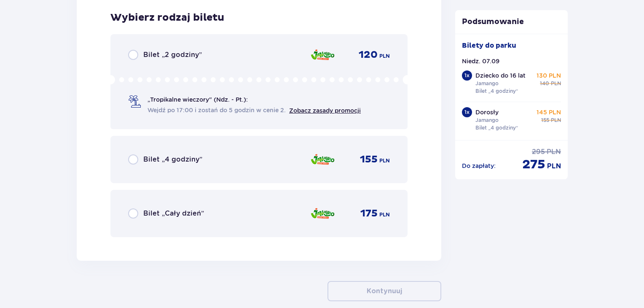 This screenshot has height=308, width=644. I want to click on p: 145 PLN, so click(549, 112).